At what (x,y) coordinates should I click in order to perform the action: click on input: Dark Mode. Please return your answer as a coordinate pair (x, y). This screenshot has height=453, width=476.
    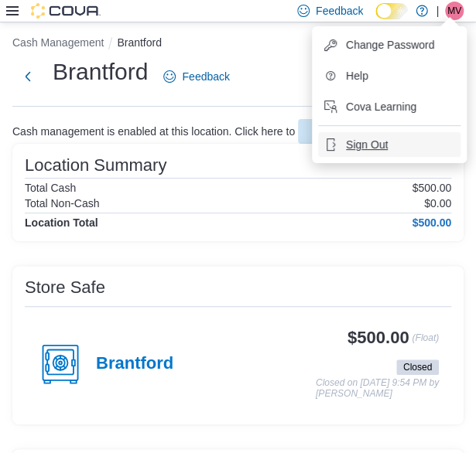
    Looking at the image, I should click on (391, 11).